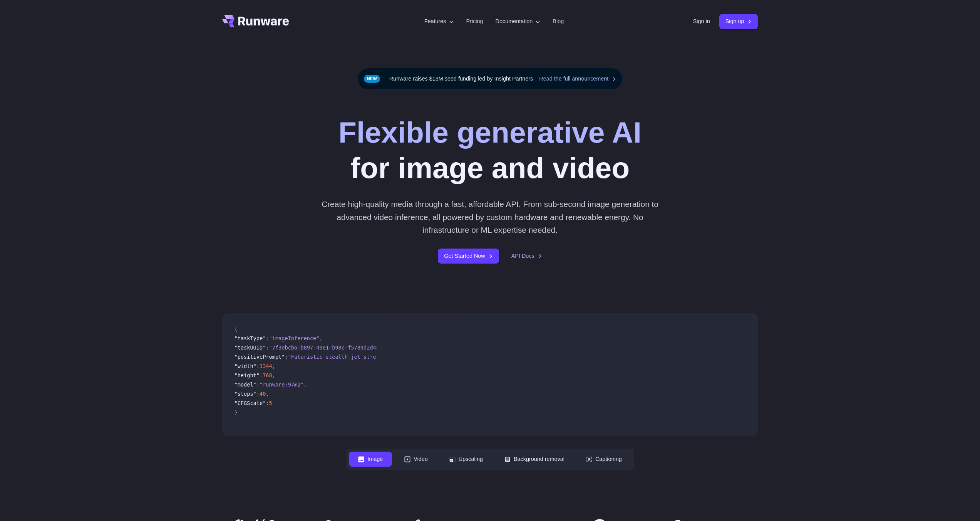  What do you see at coordinates (439, 21) in the screenshot?
I see `label: Features` at bounding box center [439, 21].